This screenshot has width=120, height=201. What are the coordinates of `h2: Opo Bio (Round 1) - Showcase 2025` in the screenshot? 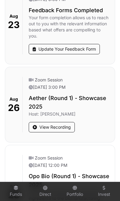 It's located at (69, 181).